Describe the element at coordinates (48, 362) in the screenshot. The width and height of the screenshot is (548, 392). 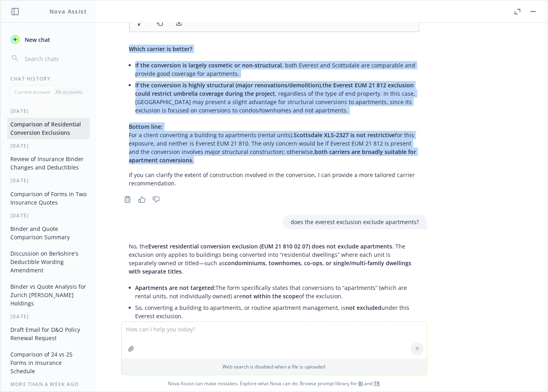
I see `button: Comparison of 24 vs 25 Forms in Insurance Schedule` at that location.